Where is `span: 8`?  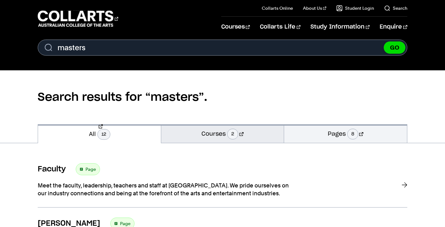 span: 8 is located at coordinates (353, 134).